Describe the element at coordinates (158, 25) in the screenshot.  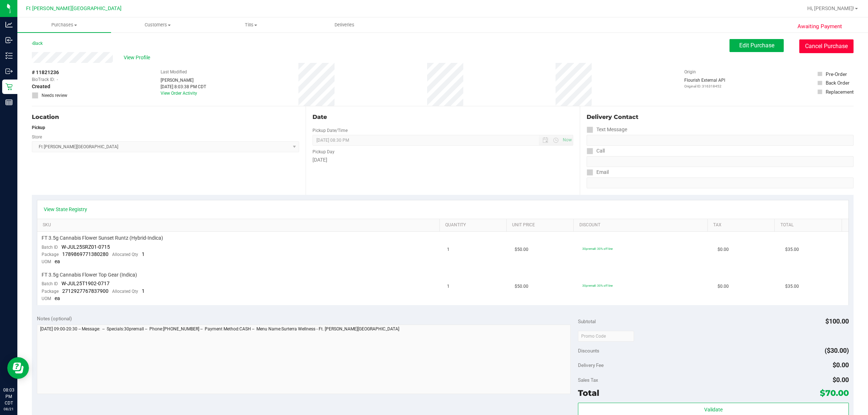
I see `span: Customers` at that location.